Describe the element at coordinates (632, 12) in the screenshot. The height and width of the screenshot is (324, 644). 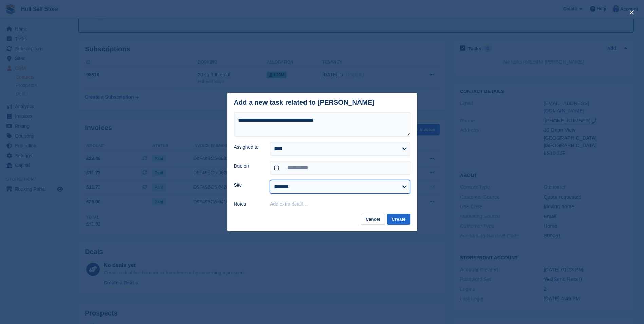
I see `button: close` at that location.